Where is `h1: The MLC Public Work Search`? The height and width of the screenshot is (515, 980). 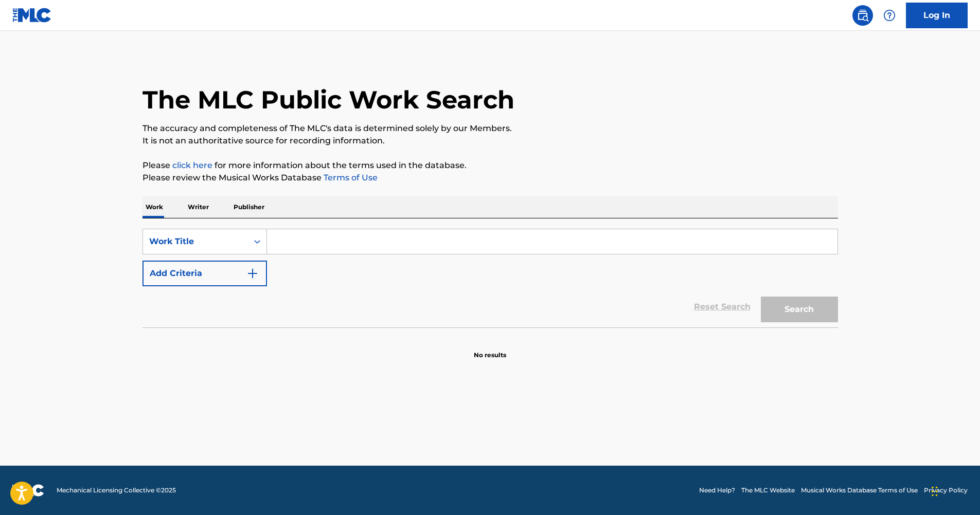 h1: The MLC Public Work Search is located at coordinates (328, 100).